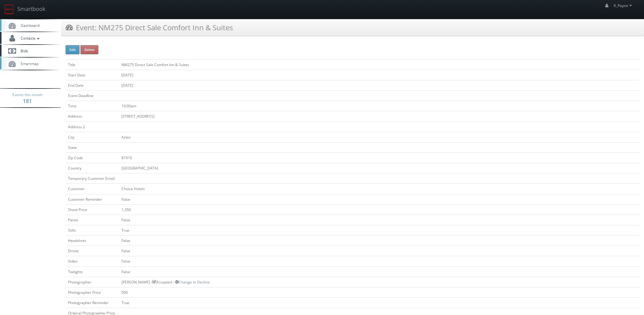  I want to click on td: Address 2, so click(92, 127).